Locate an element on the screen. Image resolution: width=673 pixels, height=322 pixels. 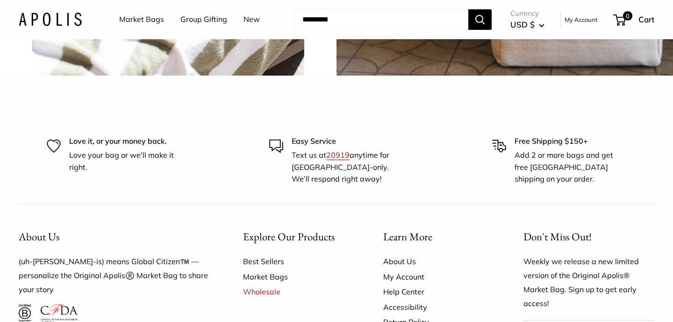
span: Cart is located at coordinates (646, 19).